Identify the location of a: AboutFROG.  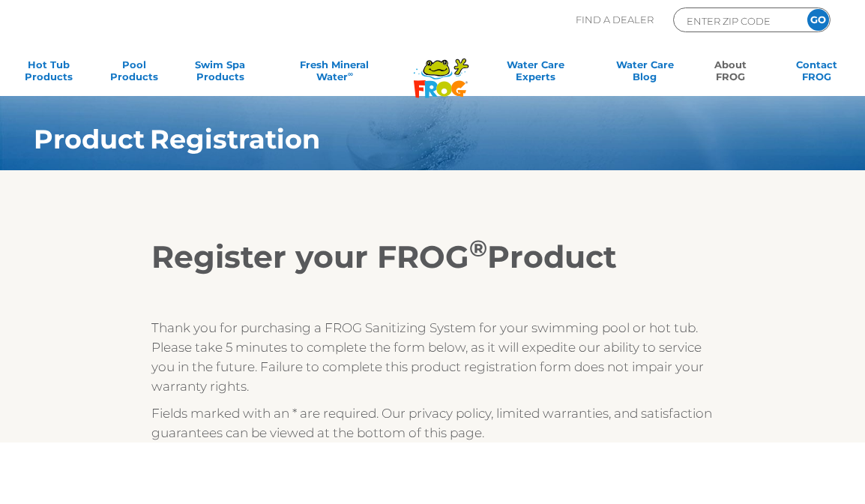
(730, 73).